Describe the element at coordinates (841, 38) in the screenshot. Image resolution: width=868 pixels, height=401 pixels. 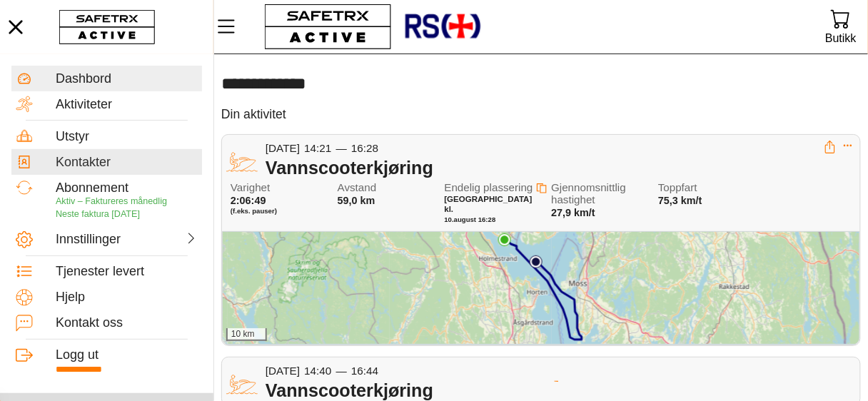
I see `font: Butikk` at that location.